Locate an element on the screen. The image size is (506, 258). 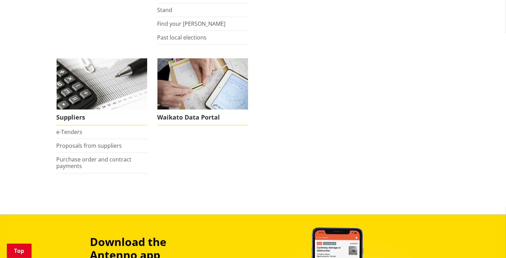
a: Past local elections is located at coordinates (182, 37).